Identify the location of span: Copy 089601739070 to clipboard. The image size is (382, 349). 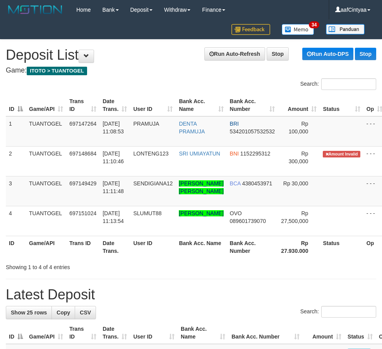
(248, 221).